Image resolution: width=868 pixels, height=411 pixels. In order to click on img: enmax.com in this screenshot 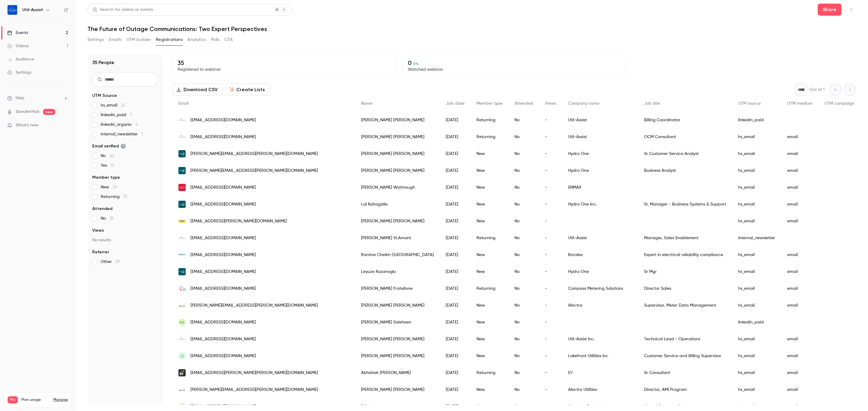, I will do `click(182, 188)`.